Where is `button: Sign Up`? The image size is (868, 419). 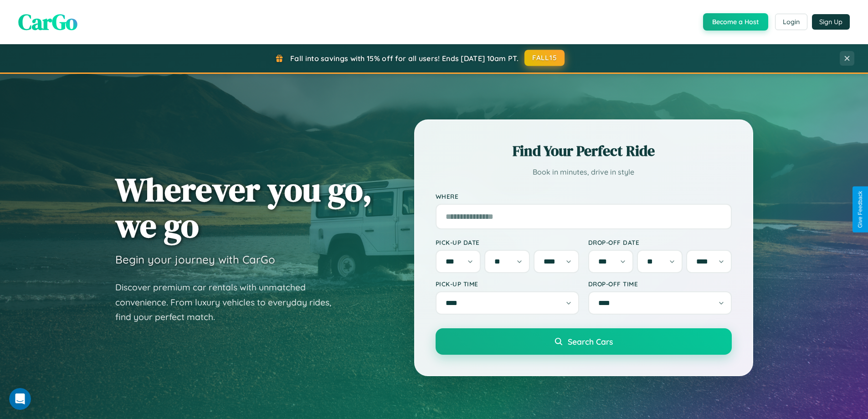
button: Sign Up is located at coordinates (831, 22).